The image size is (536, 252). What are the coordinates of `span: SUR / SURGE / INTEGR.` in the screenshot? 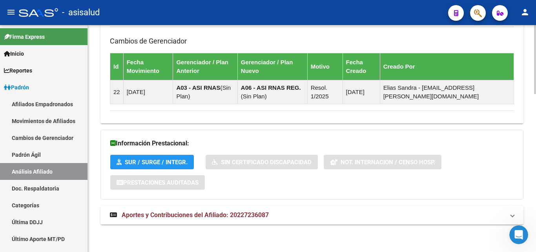 It's located at (156, 162).